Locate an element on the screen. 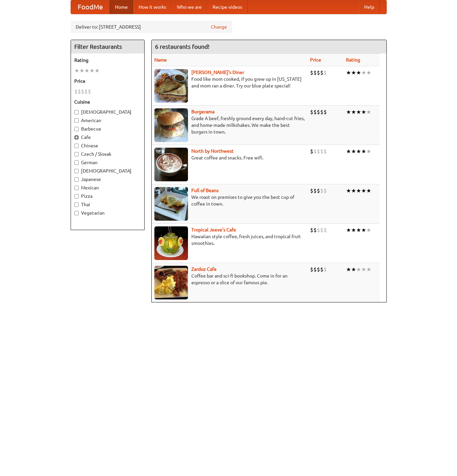 This screenshot has height=476, width=457. img: beans.jpg is located at coordinates (171, 204).